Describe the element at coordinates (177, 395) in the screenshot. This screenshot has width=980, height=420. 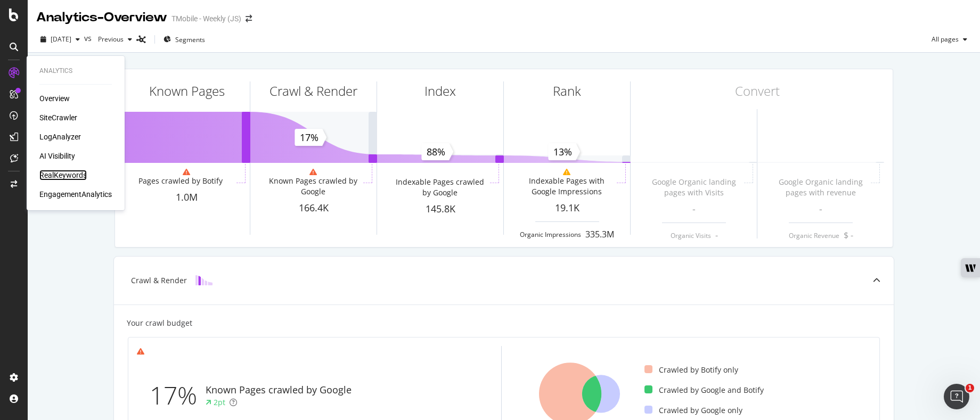
I see `div: 17%` at that location.